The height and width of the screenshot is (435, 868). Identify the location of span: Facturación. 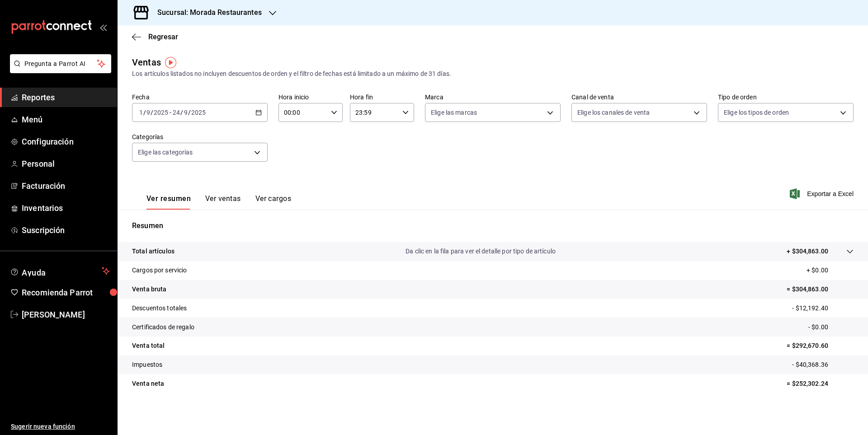
(65, 186).